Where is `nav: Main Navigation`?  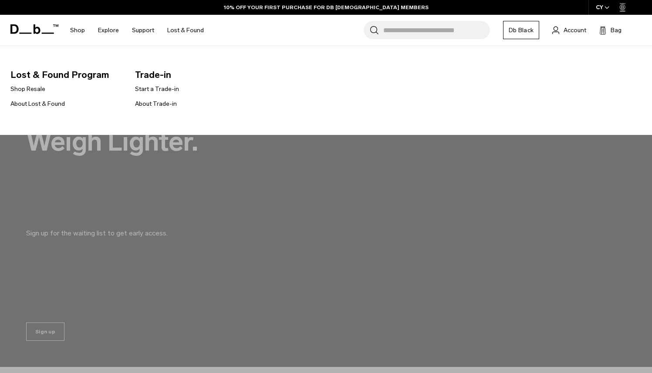
nav: Main Navigation is located at coordinates (137, 30).